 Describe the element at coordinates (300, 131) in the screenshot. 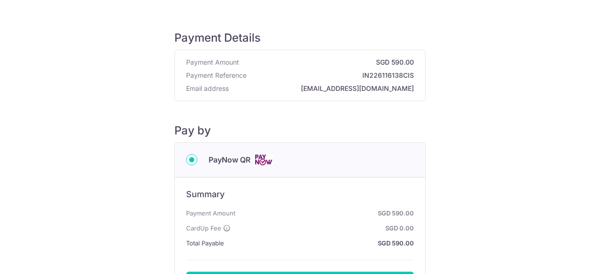

I see `h5: Pay by` at that location.